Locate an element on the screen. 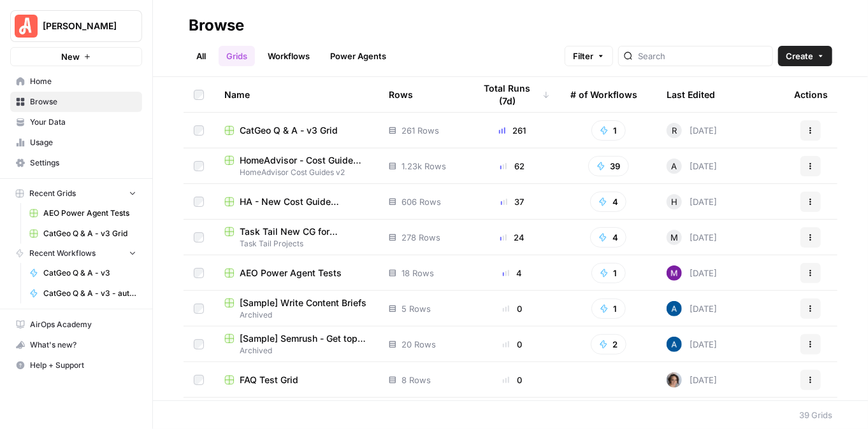 This screenshot has width=868, height=429. div: Browse is located at coordinates (216, 26).